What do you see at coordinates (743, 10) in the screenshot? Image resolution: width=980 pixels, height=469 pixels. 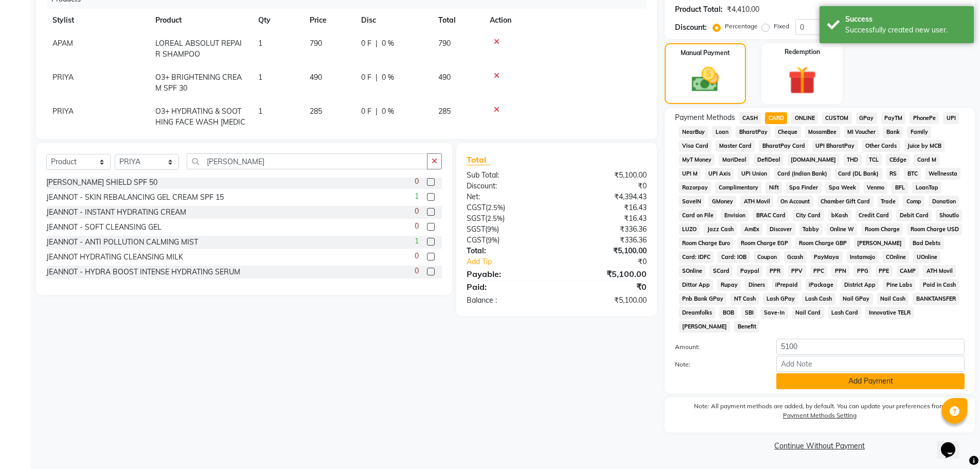 I see `div: ₹4,410.00` at bounding box center [743, 10].